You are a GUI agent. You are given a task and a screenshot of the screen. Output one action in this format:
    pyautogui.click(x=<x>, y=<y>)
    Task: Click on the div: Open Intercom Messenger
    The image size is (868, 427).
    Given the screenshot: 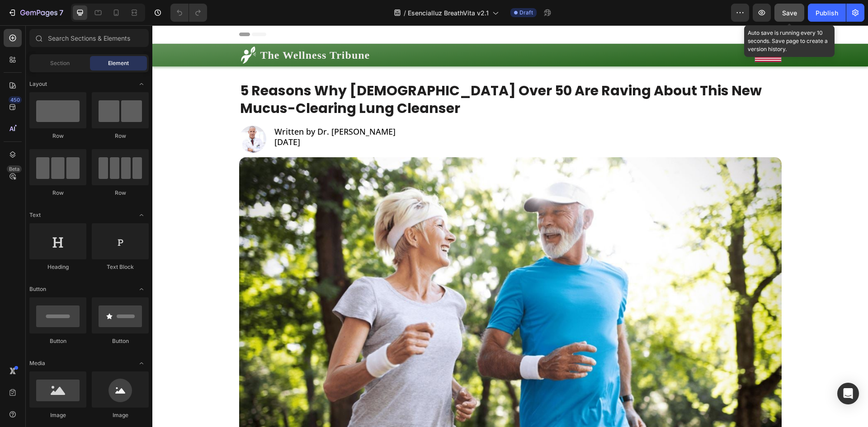 What is the action you would take?
    pyautogui.click(x=848, y=394)
    